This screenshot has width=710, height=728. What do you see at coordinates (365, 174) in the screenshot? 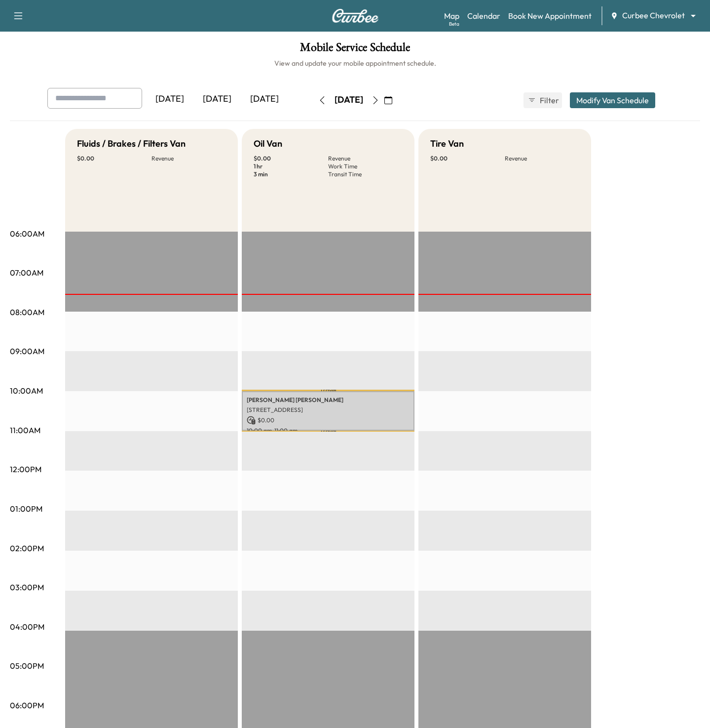
I see `p: Transit Time` at bounding box center [365, 174].